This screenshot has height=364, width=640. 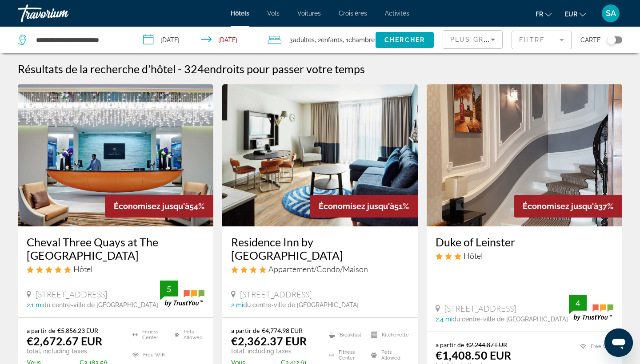 What do you see at coordinates (578, 303) in the screenshot?
I see `div: 4` at bounding box center [578, 303].